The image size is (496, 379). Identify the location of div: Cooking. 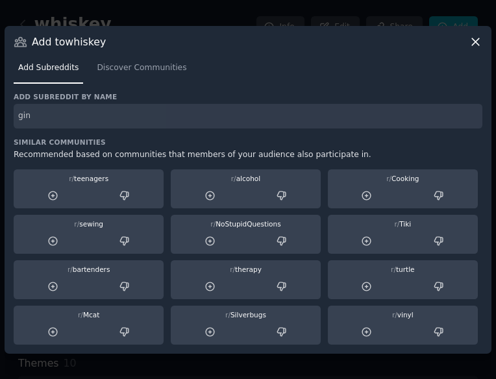
(402, 178).